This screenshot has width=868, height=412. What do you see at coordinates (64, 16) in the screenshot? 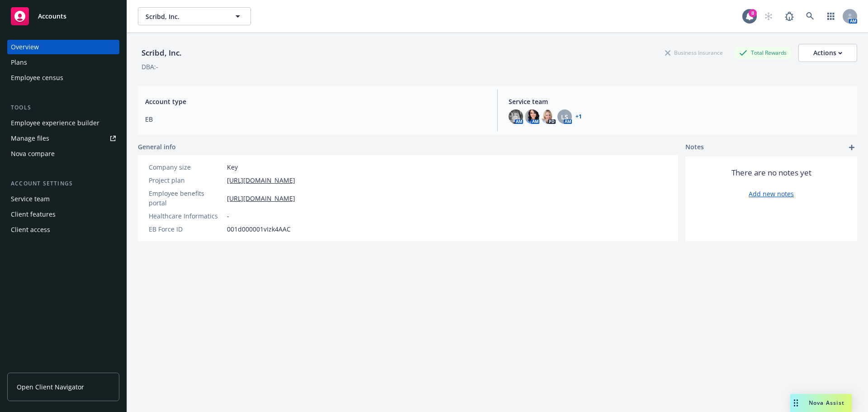
I see `a: Accounts` at bounding box center [64, 16].